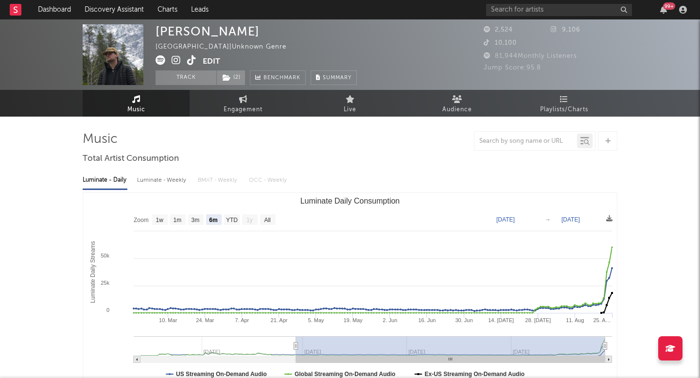 This screenshot has width=700, height=378. I want to click on text: 2. Jun, so click(390, 320).